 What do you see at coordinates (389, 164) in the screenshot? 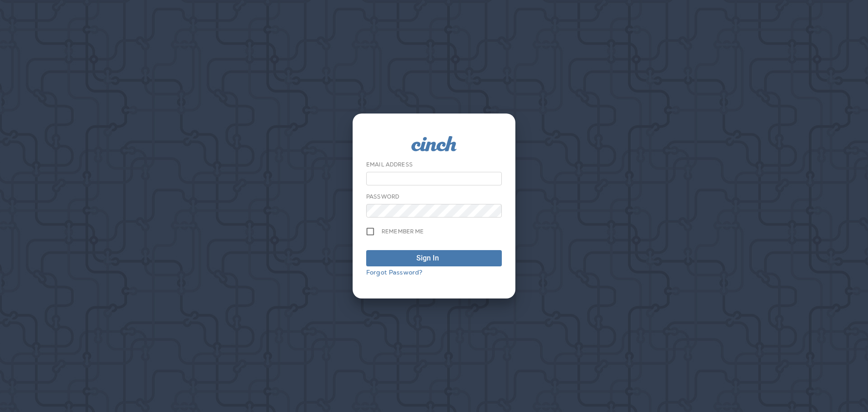
I see `label: Email Address` at bounding box center [389, 164].